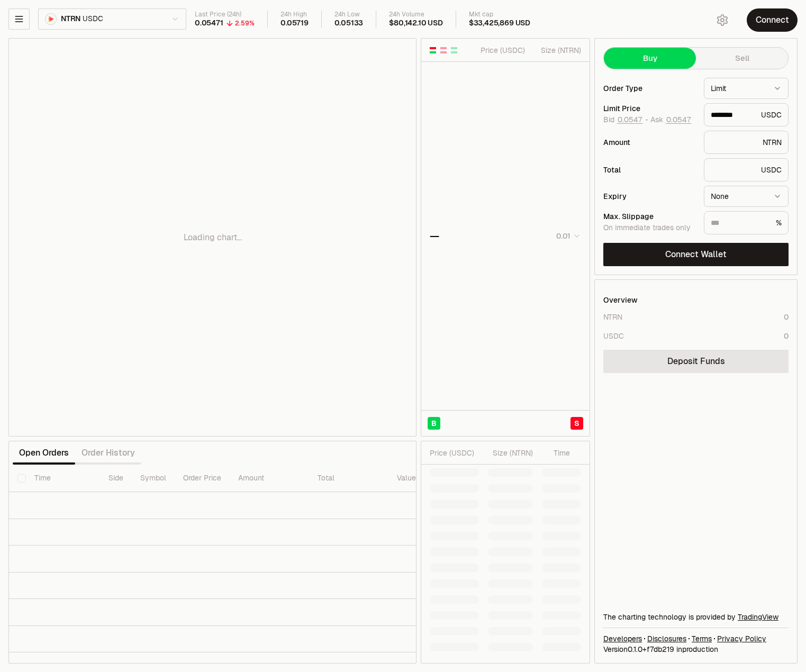 Image resolution: width=806 pixels, height=672 pixels. I want to click on span: USDC, so click(92, 19).